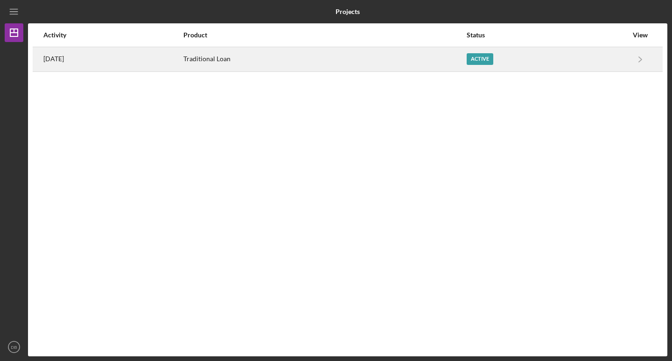 The image size is (672, 361). Describe the element at coordinates (480, 59) in the screenshot. I see `div: Active` at that location.